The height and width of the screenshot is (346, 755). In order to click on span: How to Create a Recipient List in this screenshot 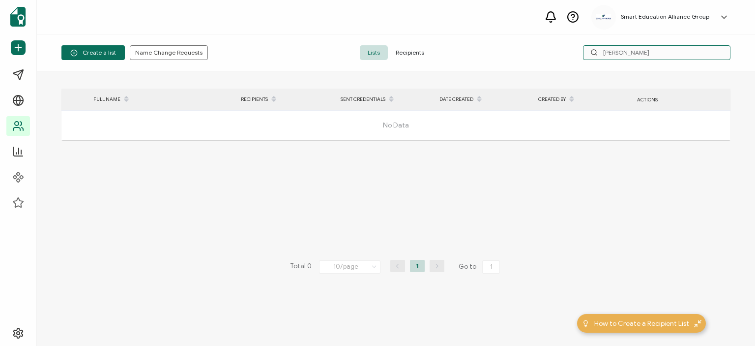, I will do `click(642, 323)`.